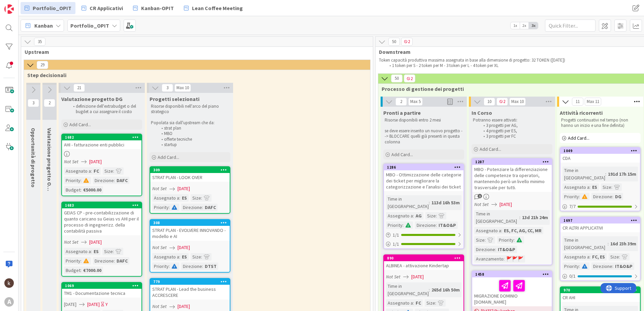  What do you see at coordinates (600, 228) in the screenshot?
I see `div: CR ALTRI APPLICATIVI` at bounding box center [600, 228].